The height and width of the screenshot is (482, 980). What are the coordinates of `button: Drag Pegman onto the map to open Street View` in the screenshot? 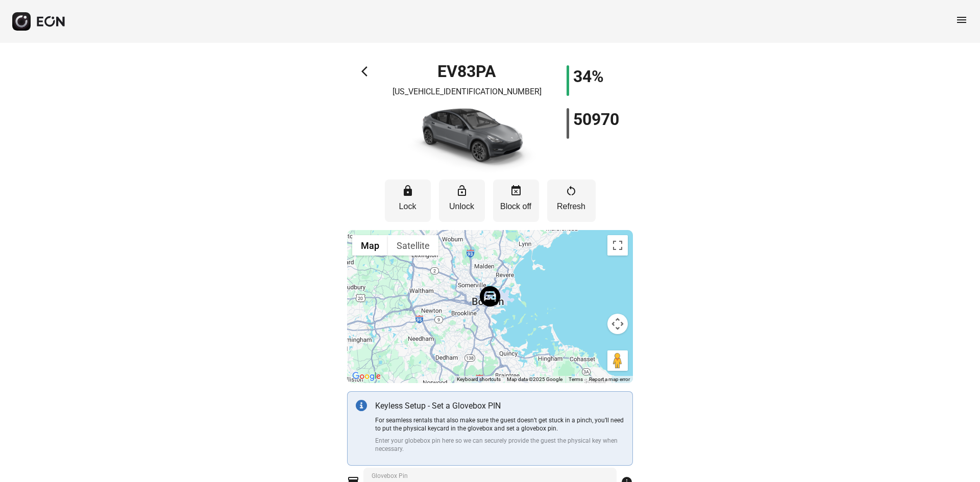 It's located at (618, 360).